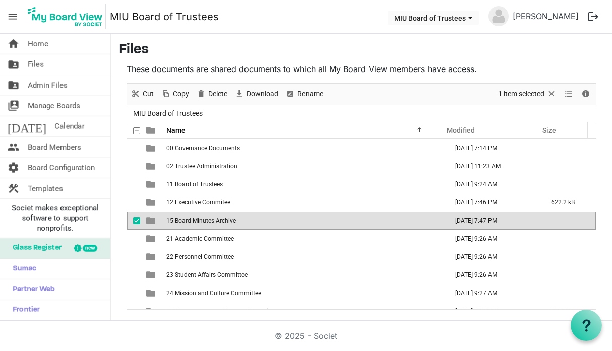 This screenshot has height=351, width=612. Describe the element at coordinates (148, 94) in the screenshot. I see `span: Cut` at that location.